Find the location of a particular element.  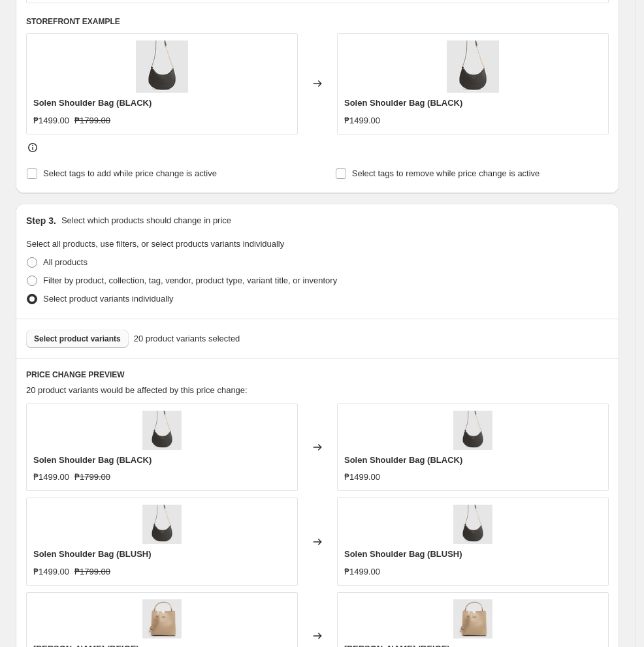

h2: Step 3. is located at coordinates (41, 221).